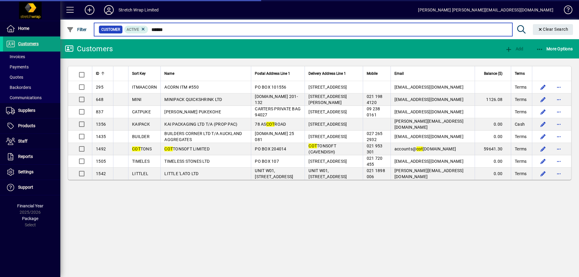 This screenshot has width=579, height=277. Describe the element at coordinates (493, 74) in the screenshot. I see `span: Balance ($)` at that location.